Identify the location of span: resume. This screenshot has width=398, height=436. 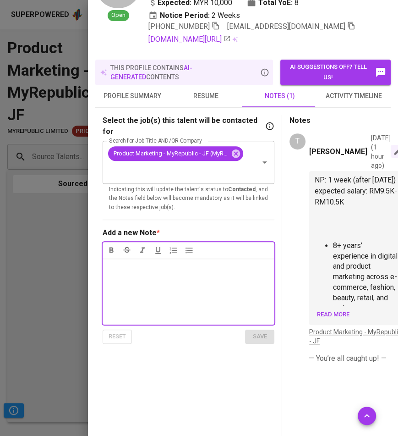
(206, 96).